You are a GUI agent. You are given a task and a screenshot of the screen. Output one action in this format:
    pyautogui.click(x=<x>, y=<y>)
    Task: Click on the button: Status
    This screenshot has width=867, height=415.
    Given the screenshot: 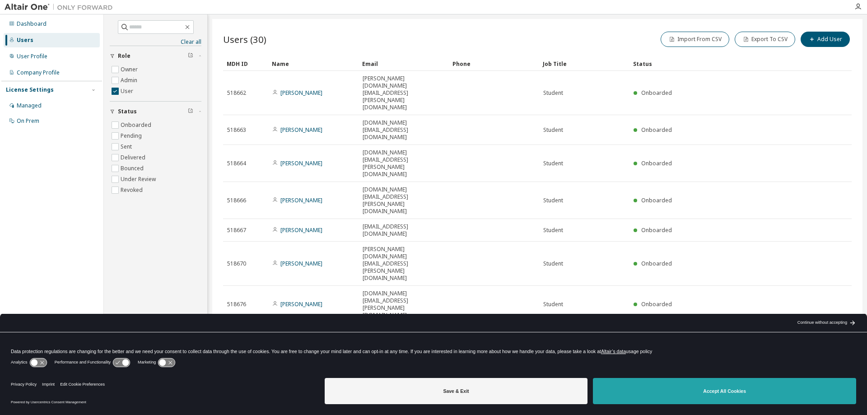 What is the action you would take?
    pyautogui.click(x=155, y=112)
    